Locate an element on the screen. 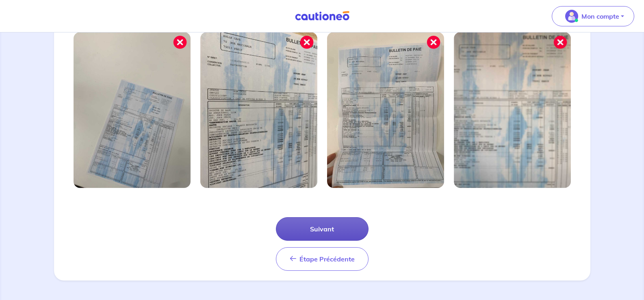 The height and width of the screenshot is (300, 644). img: illu_account_valid_menu.svg is located at coordinates (572, 17).